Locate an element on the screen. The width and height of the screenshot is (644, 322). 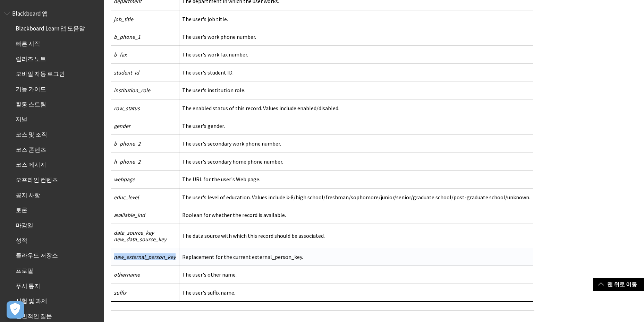
td: The user's work phone number. is located at coordinates (357, 36).